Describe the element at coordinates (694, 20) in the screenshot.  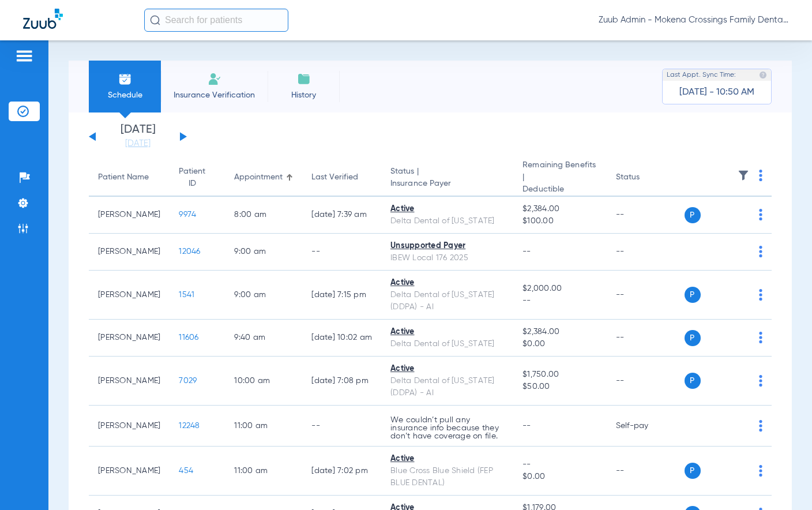
I see `span: Zuub Admin - Mokena Crossings Family Dental` at that location.